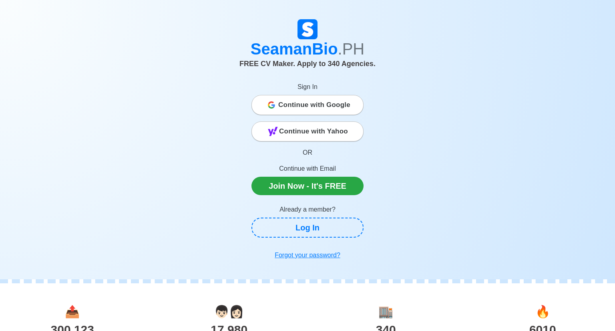 This screenshot has height=331, width=615. I want to click on h1: SeamanBio, so click(308, 49).